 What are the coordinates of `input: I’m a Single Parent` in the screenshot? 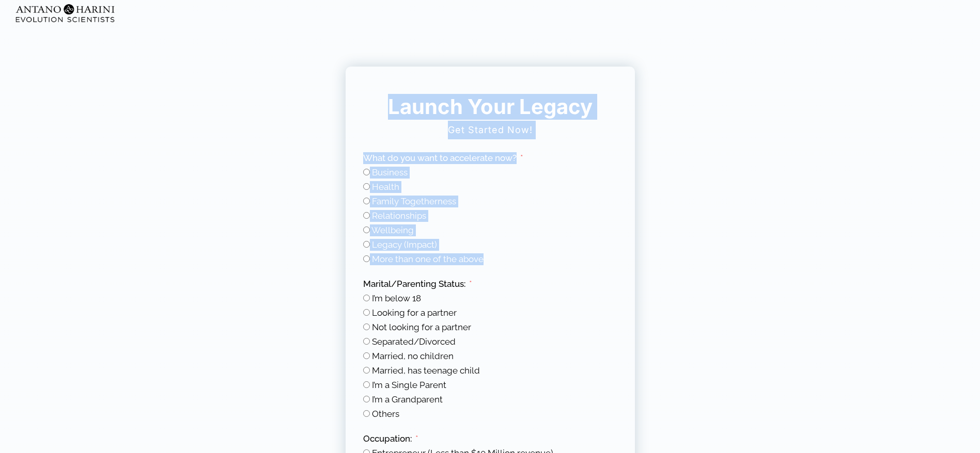 It's located at (366, 385).